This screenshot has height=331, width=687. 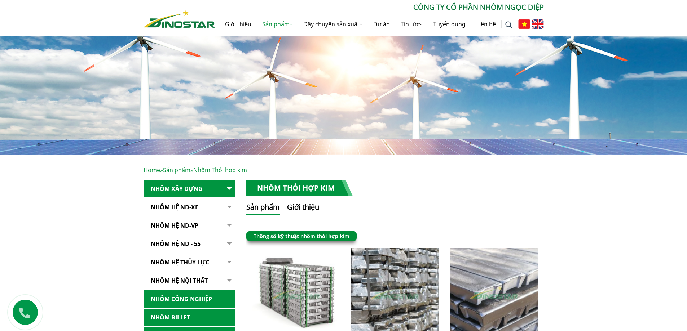 I want to click on a: Tin tức, so click(x=411, y=24).